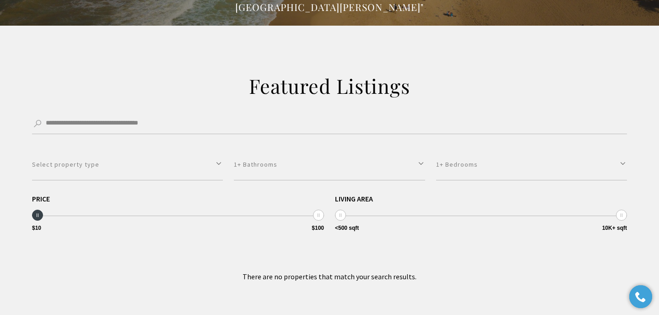  I want to click on span: $10, so click(37, 228).